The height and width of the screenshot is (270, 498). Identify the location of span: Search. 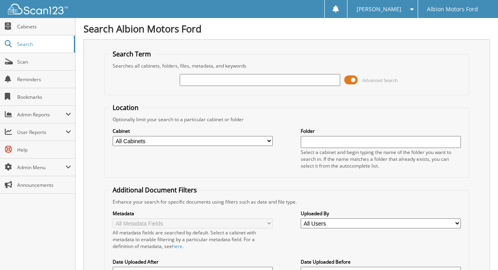
(44, 44).